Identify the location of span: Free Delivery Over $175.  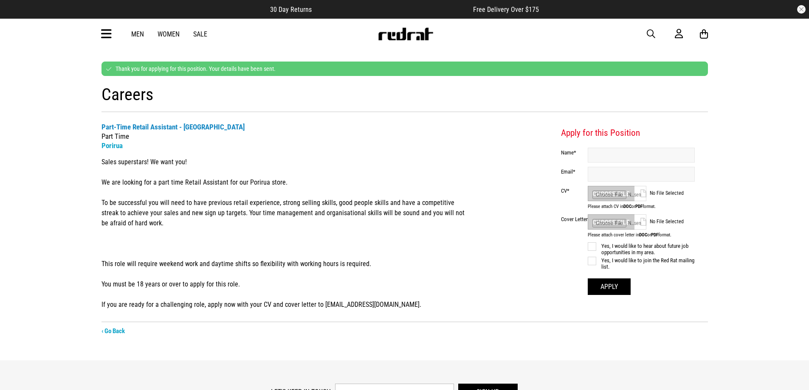
(506, 9).